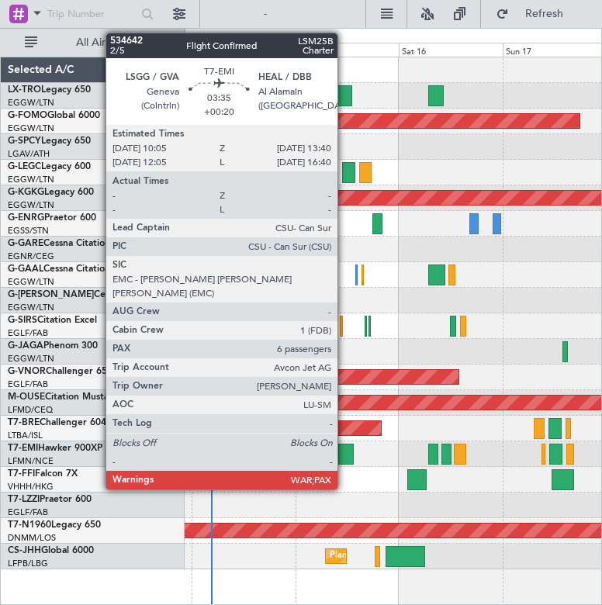 The height and width of the screenshot is (605, 602). What do you see at coordinates (71, 244) in the screenshot?
I see `a: G-GARECessna Citation XLS+` at bounding box center [71, 244].